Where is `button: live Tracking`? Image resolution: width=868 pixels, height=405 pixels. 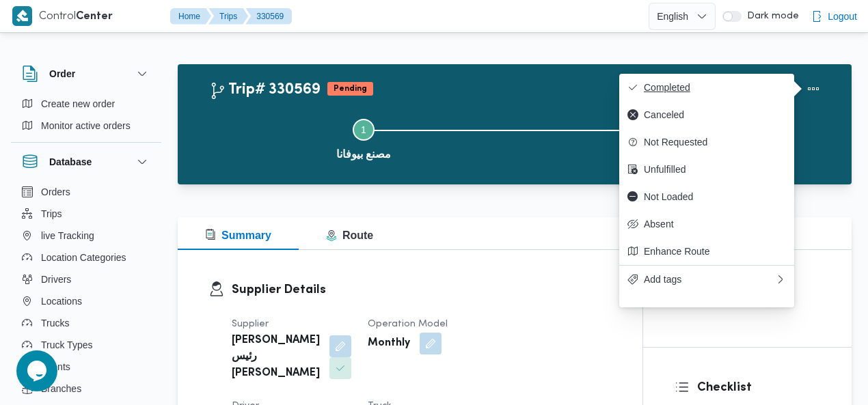 button: live Tracking is located at coordinates (87, 236).